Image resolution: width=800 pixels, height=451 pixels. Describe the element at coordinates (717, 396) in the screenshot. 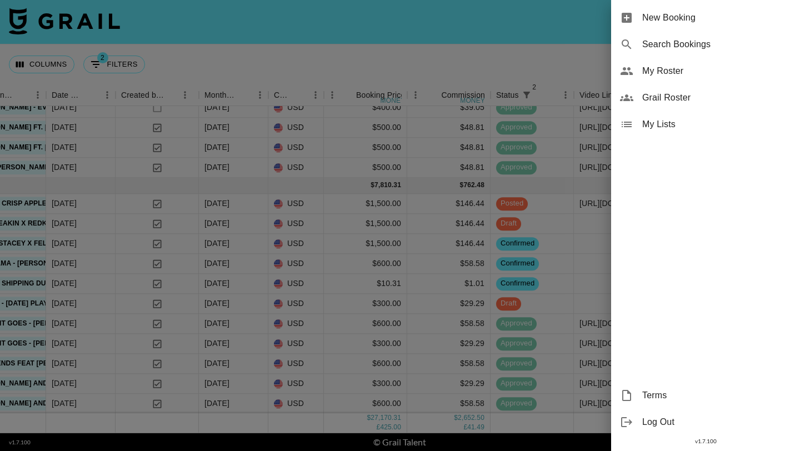

I see `span: Terms` at that location.